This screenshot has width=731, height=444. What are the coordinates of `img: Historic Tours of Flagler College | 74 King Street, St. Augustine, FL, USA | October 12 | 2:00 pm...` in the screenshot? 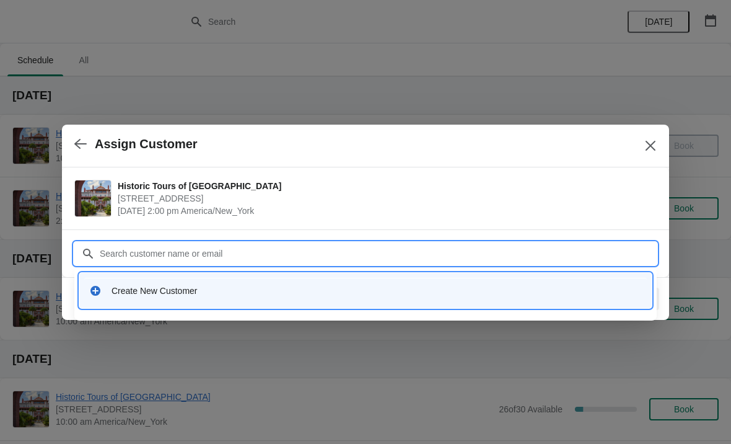 It's located at (93, 198).